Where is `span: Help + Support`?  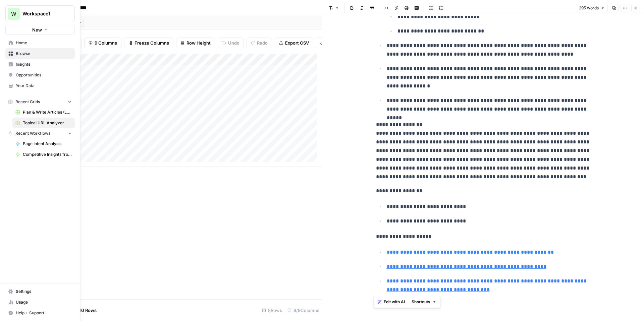 span: Help + Support is located at coordinates (44, 313).